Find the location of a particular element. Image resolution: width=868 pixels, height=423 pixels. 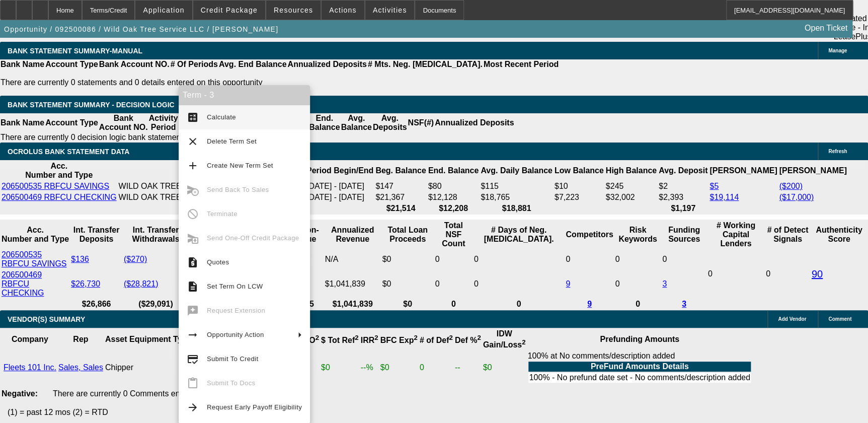

a: ($270) is located at coordinates (135, 259).